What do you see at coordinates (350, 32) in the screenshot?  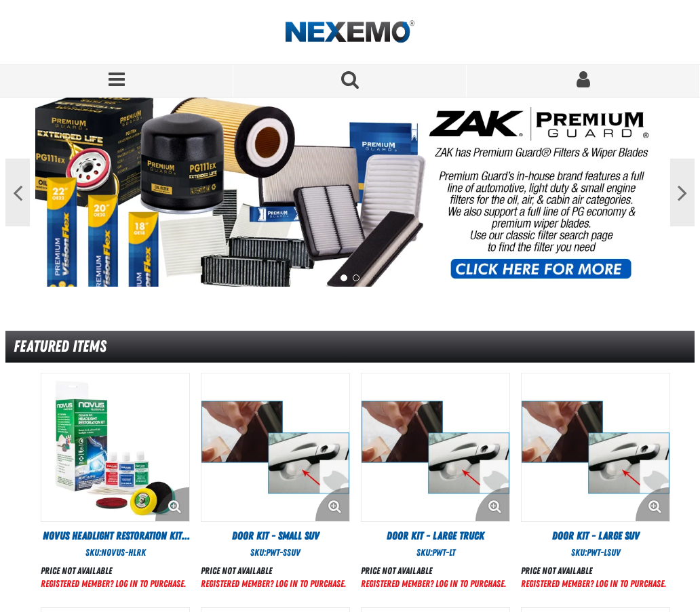 I see `img: Nexemo logo` at bounding box center [350, 32].